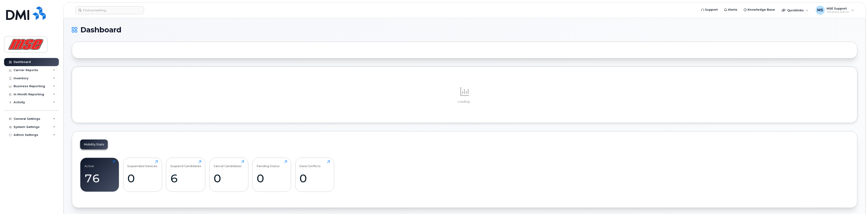 The height and width of the screenshot is (214, 868). What do you see at coordinates (268, 164) in the screenshot?
I see `div: Pending Status` at bounding box center [268, 164].